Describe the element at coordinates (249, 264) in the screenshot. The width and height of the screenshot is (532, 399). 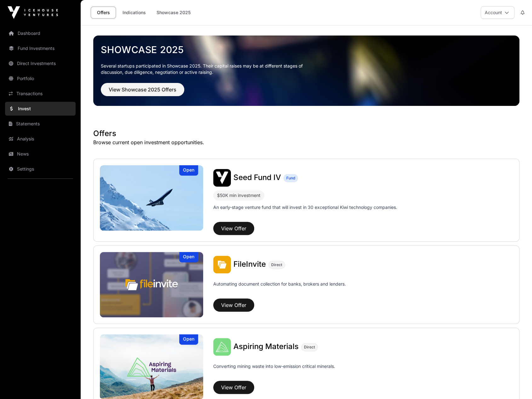
I see `span: FileInvite` at that location.